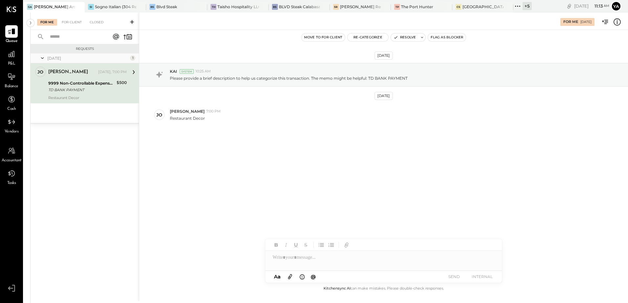 This screenshot has height=303, width=628. I want to click on button: Unordered List, so click(321, 245).